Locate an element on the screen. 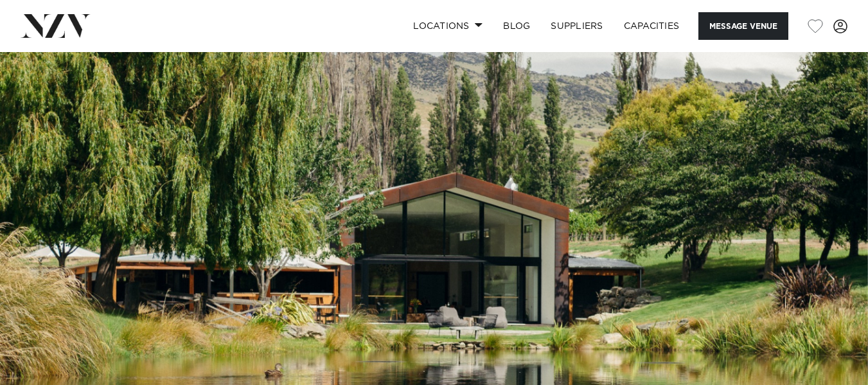 Image resolution: width=868 pixels, height=385 pixels. a: BLOG is located at coordinates (516, 26).